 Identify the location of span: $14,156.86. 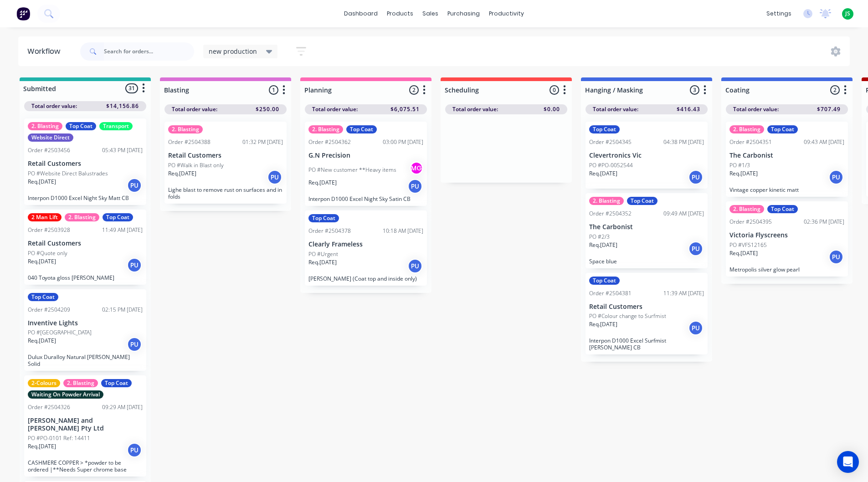
(123, 106).